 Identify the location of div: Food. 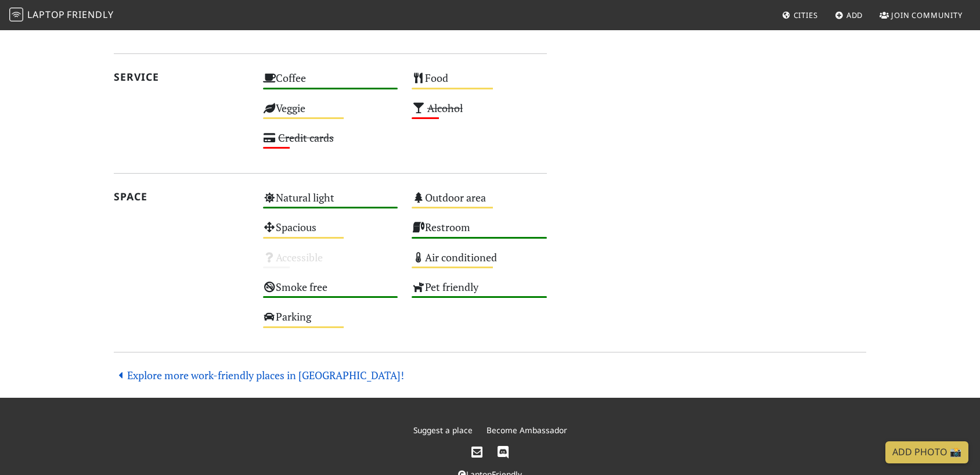
(479, 83).